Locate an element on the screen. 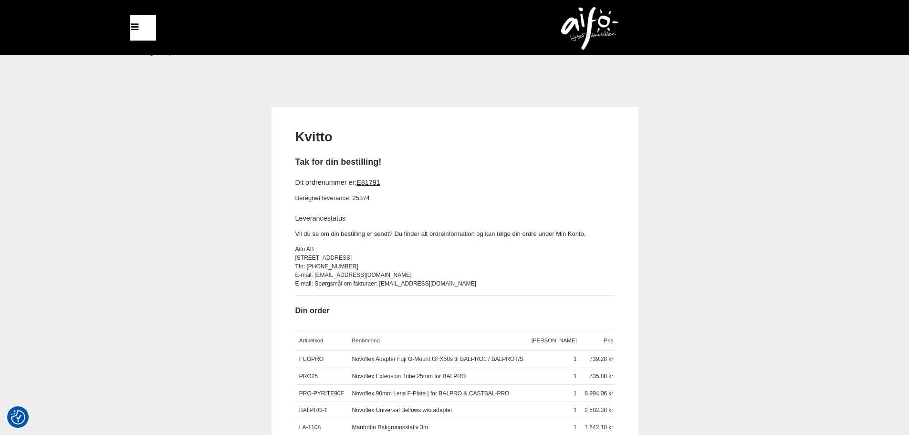 The height and width of the screenshot is (435, 909). a: LA-1108 is located at coordinates (310, 427).